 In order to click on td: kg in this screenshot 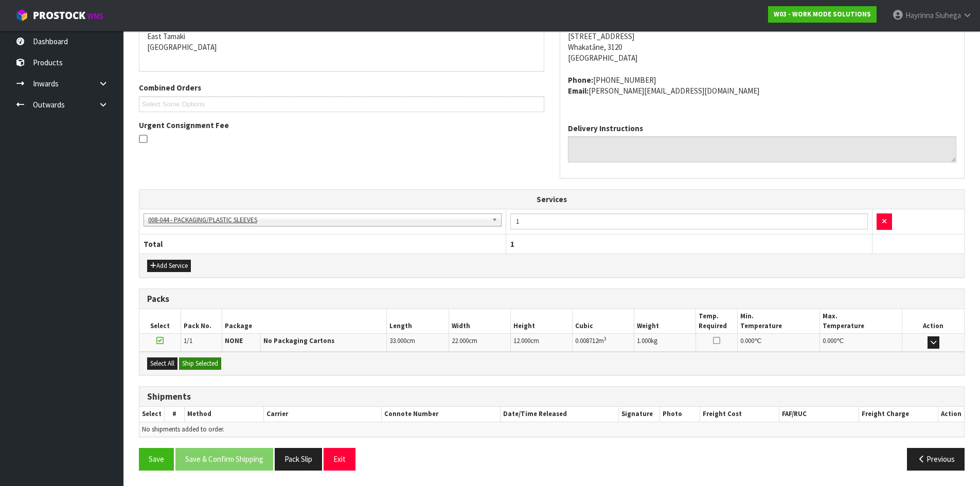, I will do `click(665, 343)`.